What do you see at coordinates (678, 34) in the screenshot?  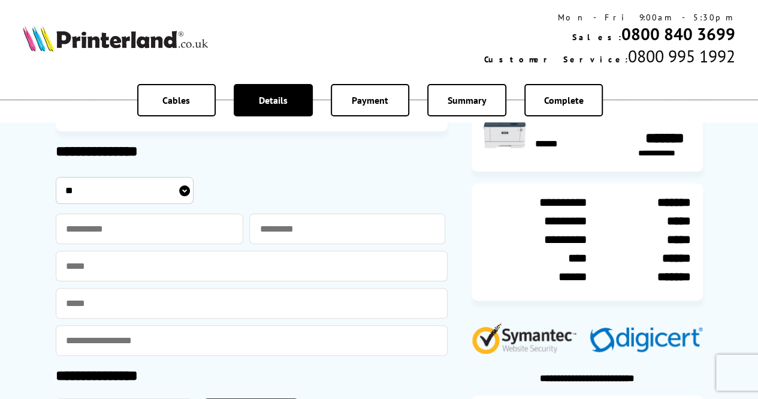 I see `a: 0800 840 3699` at bounding box center [678, 34].